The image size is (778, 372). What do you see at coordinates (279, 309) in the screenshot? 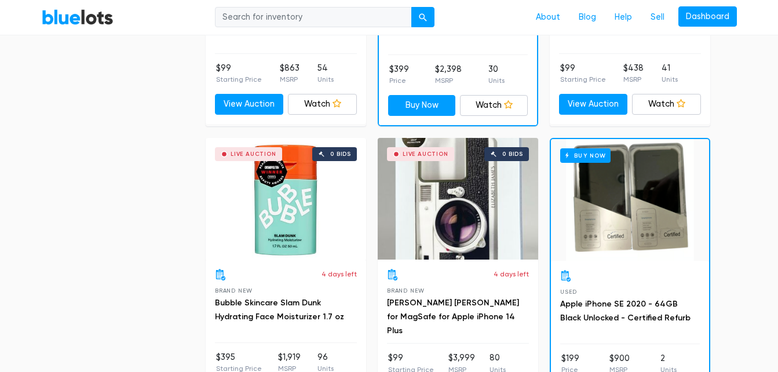
I see `a: Bubble Skincare Slam Dunk Hydrating Face Moisturizer 1.7 oz` at bounding box center [279, 309].